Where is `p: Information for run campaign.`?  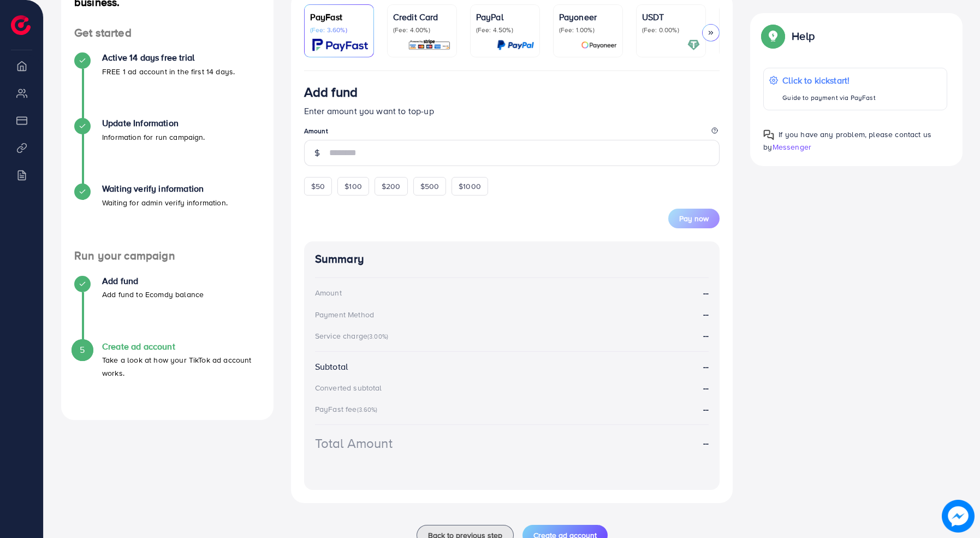 p: Information for run campaign. is located at coordinates (154, 137).